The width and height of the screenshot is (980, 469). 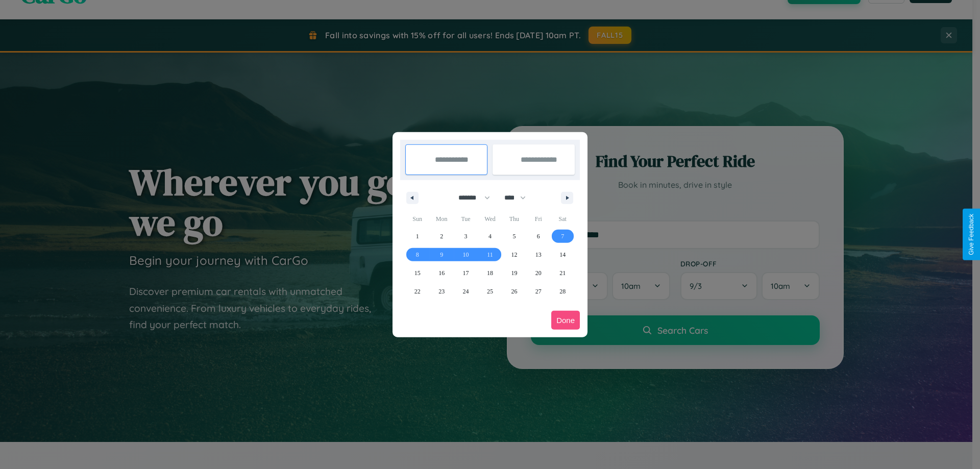 I want to click on span: 22, so click(x=417, y=292).